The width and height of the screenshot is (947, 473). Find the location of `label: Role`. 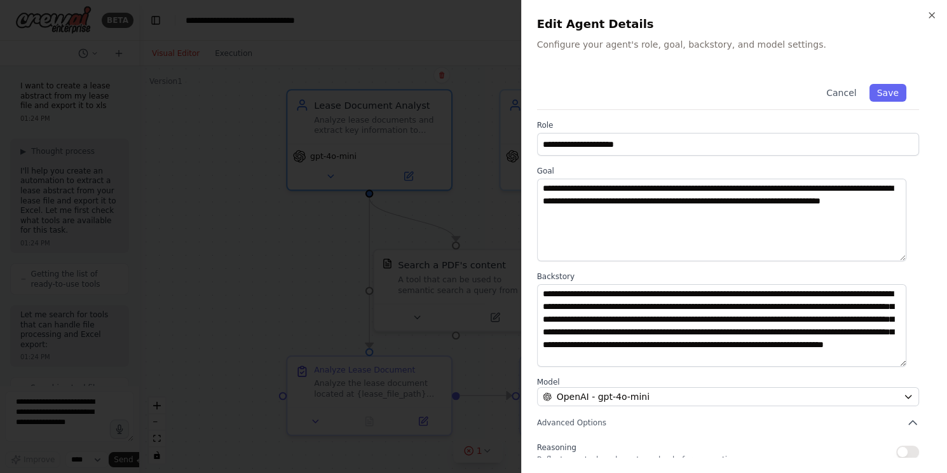

label: Role is located at coordinates (728, 125).